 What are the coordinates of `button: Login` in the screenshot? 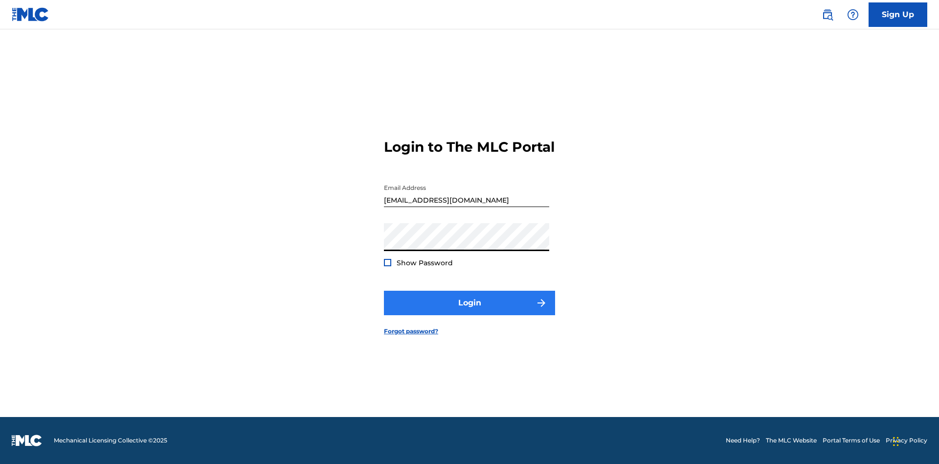 It's located at (470, 303).